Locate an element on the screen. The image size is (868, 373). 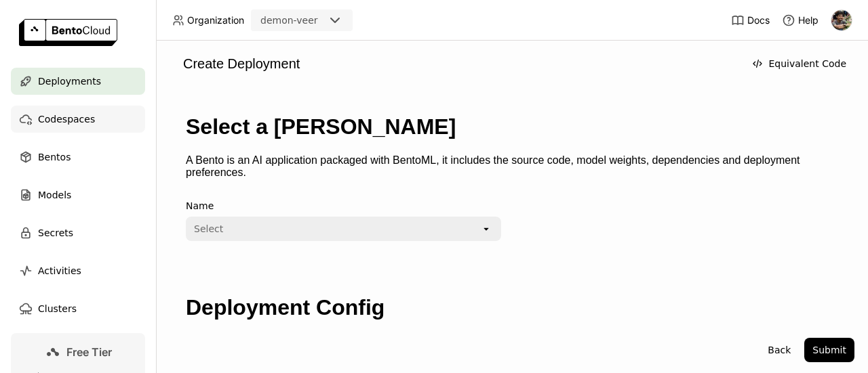
button: Back is located at coordinates (779, 350).